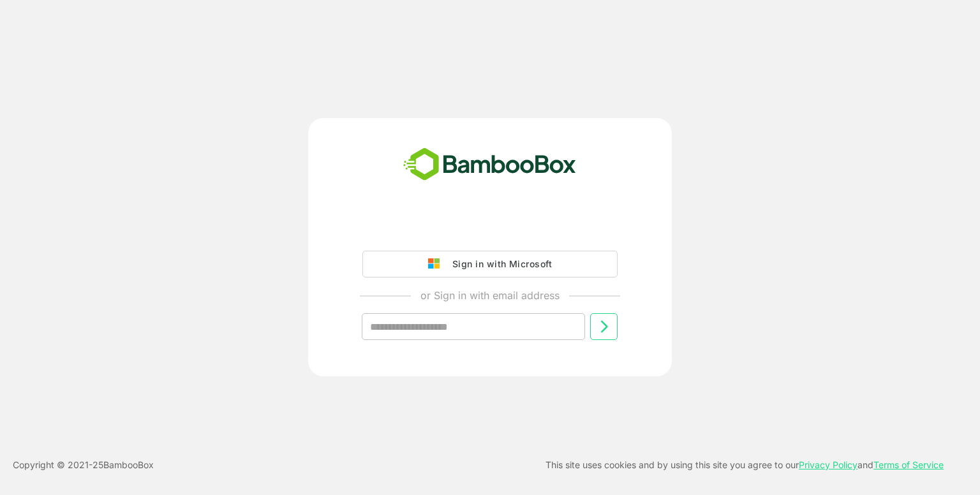  I want to click on p: This site uses cookies and by using this site you agree to our and, so click(745, 465).